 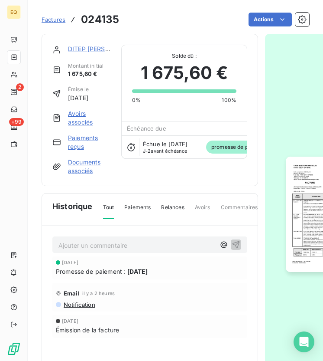 I want to click on span: Promesse de paiement :, so click(x=91, y=271).